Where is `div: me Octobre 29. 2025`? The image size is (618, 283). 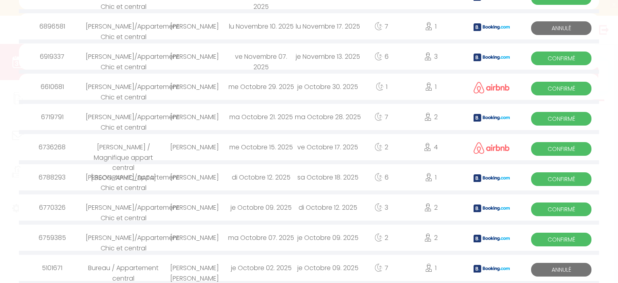 div: me Octobre 29. 2025 is located at coordinates (261, 87).